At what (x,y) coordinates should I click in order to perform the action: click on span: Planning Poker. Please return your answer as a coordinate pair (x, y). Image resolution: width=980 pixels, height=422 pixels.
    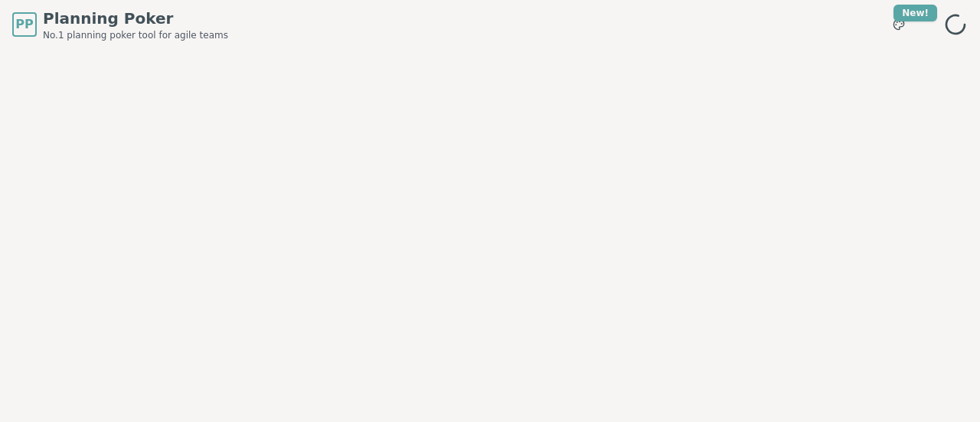
    Looking at the image, I should click on (136, 19).